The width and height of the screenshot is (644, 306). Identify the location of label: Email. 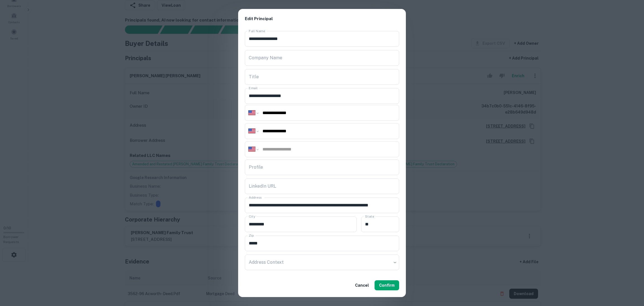
(253, 88).